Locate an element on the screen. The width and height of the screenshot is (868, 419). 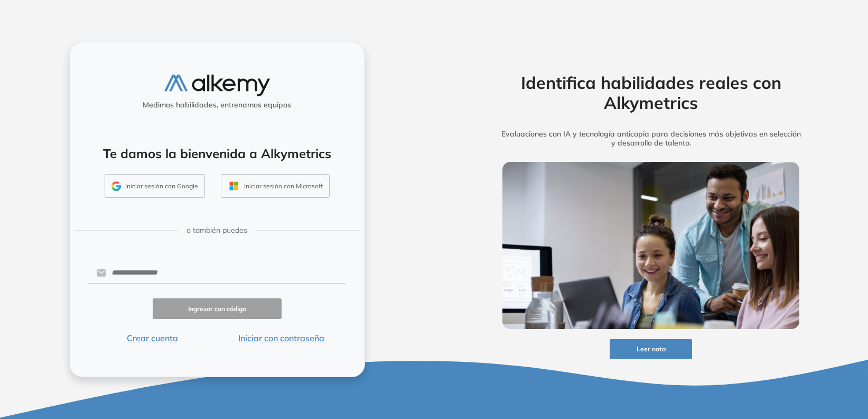
span: o también puedes is located at coordinates (216, 230).